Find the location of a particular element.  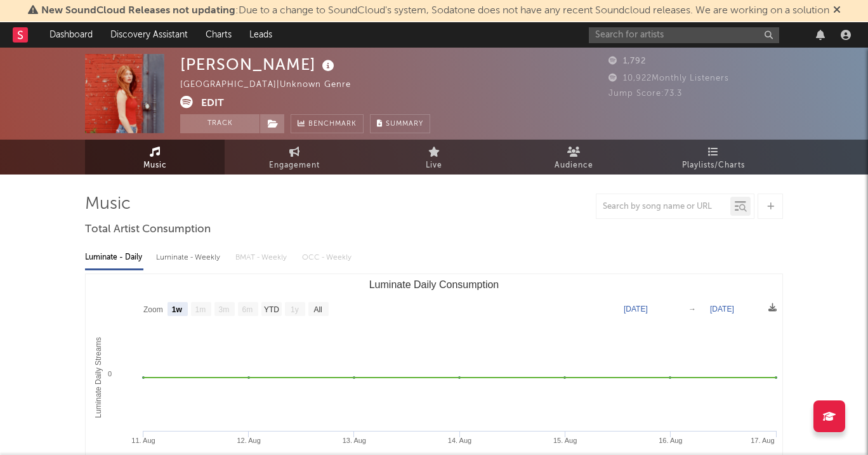

span: 1,792 is located at coordinates (627, 61).